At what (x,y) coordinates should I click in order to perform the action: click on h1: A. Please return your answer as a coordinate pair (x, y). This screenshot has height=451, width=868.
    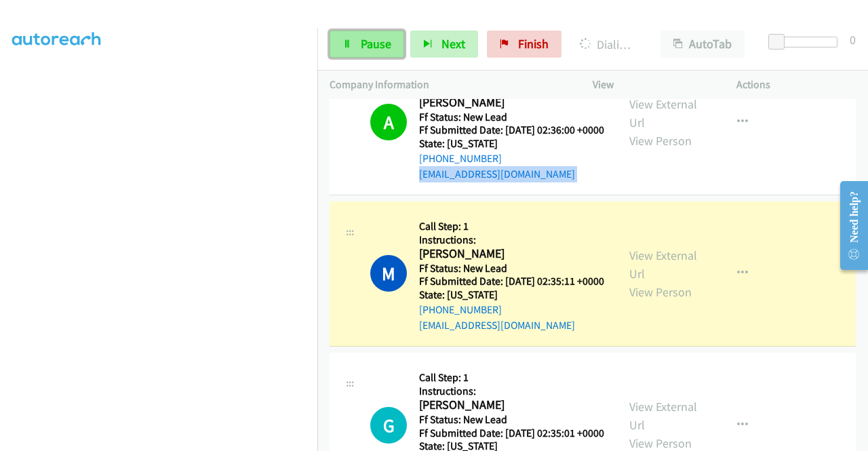
    Looking at the image, I should click on (388, 122).